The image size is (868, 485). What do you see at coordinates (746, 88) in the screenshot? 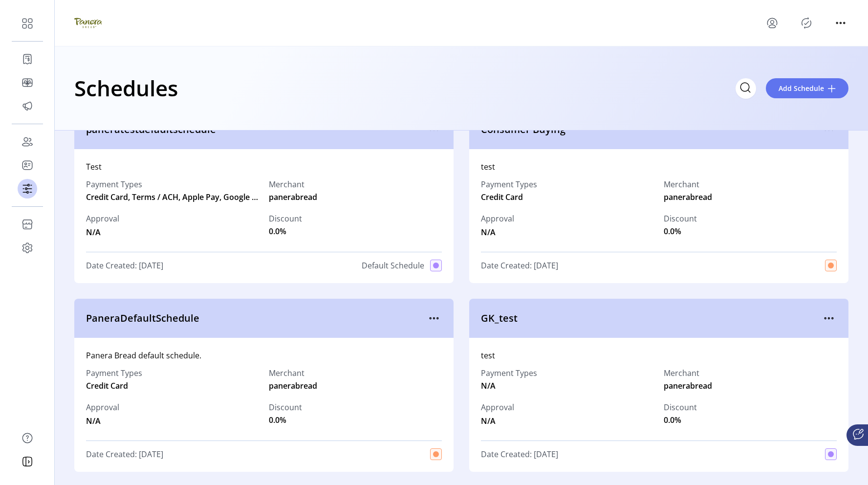
I see `input: Search` at bounding box center [746, 88].